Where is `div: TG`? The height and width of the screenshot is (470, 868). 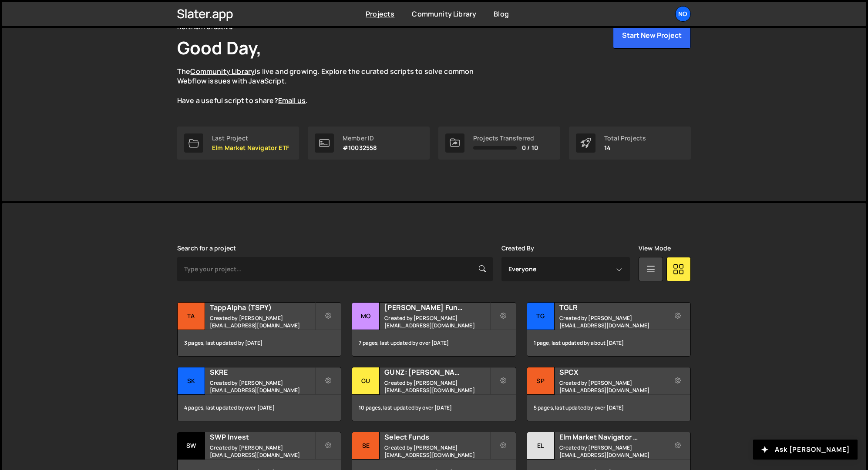
div: TG is located at coordinates (540, 316).